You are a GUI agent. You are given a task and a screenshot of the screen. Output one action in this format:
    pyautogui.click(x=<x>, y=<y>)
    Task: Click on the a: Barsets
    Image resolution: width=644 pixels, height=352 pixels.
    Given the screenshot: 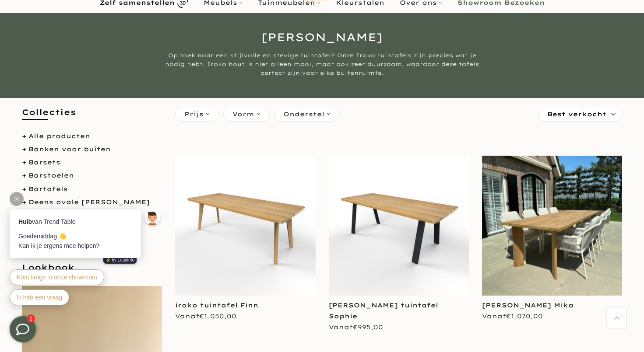 What is the action you would take?
    pyautogui.click(x=44, y=162)
    